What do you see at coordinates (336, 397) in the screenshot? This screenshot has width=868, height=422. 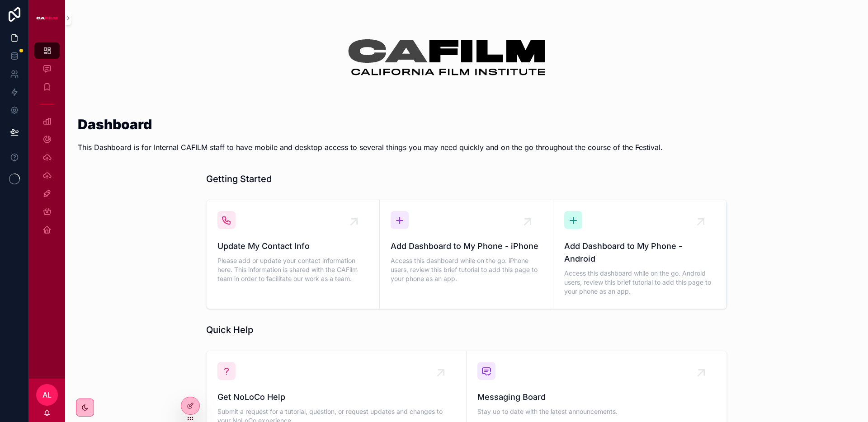 I see `span: Get NoLoCo Help` at bounding box center [336, 397].